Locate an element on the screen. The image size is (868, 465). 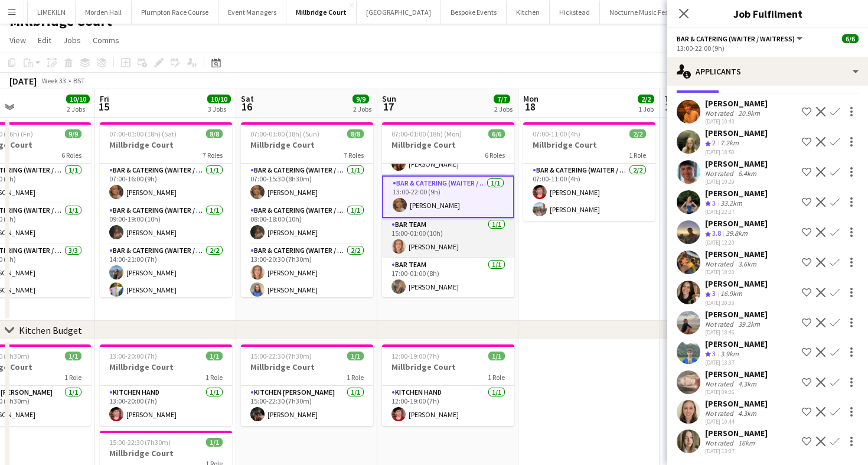
span: 12:00-19:00 (7h) is located at coordinates (415, 356).